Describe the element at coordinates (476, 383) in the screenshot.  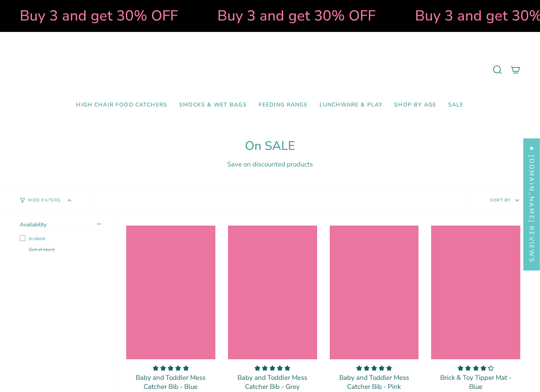
I see `p: Brick & Toy Tipper Mat - Blue` at that location.